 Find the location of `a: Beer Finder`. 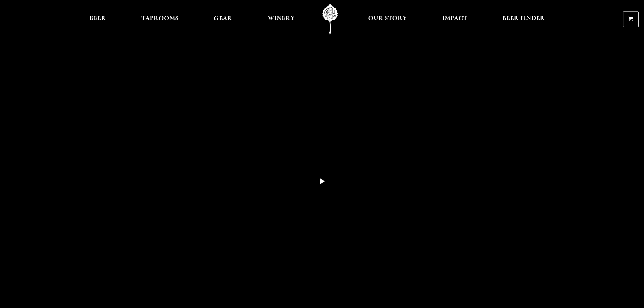

a: Beer Finder is located at coordinates (524, 20).